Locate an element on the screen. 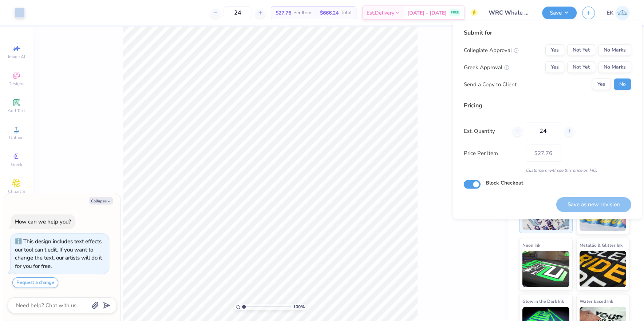 This screenshot has height=321, width=644. img: Metallic & Glitter Ink is located at coordinates (603, 269).